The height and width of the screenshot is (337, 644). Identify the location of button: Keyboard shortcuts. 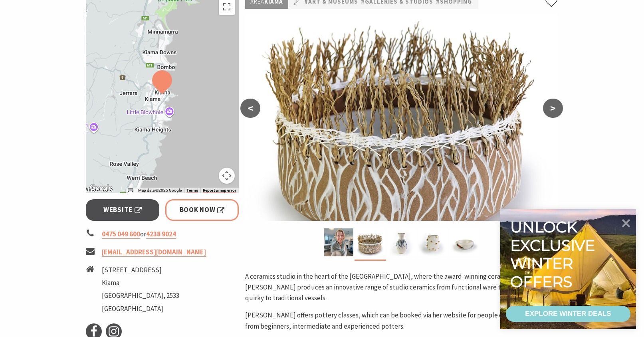
(131, 191).